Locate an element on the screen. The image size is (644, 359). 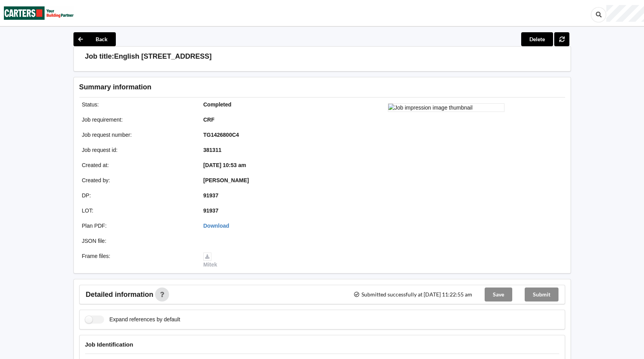
b: 381311 is located at coordinates (212, 150).